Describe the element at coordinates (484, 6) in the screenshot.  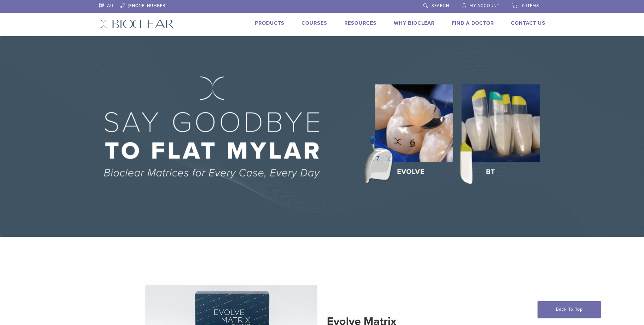
I see `span: My Account` at that location.